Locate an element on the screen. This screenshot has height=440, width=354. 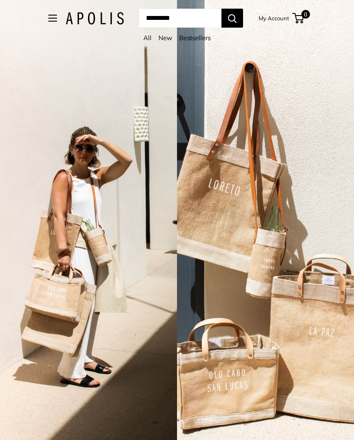
a: My Account is located at coordinates (274, 18).